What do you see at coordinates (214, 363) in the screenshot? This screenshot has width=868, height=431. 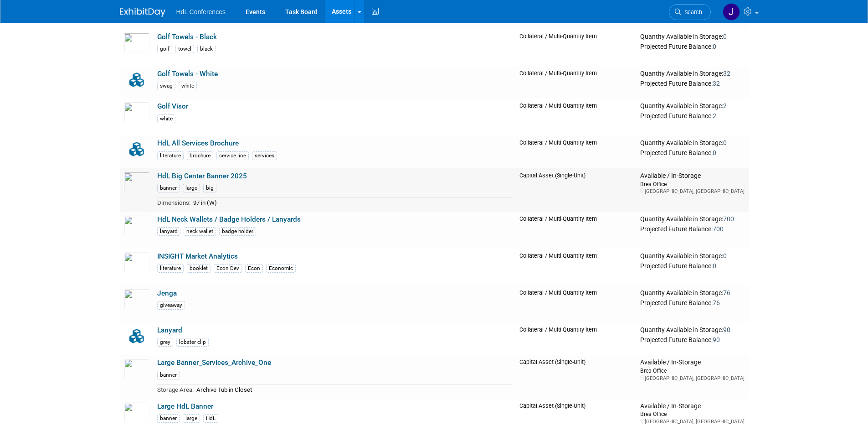 I see `a: Large Banner_Services_Archive_One` at bounding box center [214, 363].